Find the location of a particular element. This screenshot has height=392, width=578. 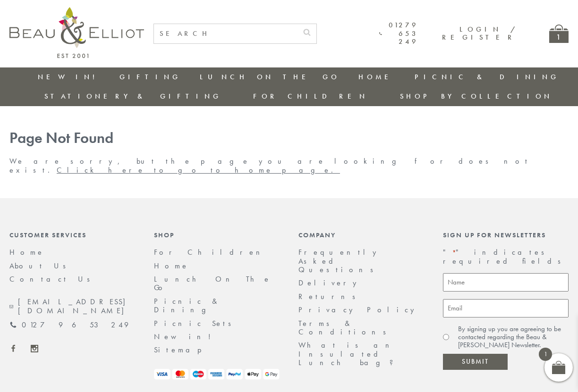

a: Terms & Conditions is located at coordinates (345, 328).